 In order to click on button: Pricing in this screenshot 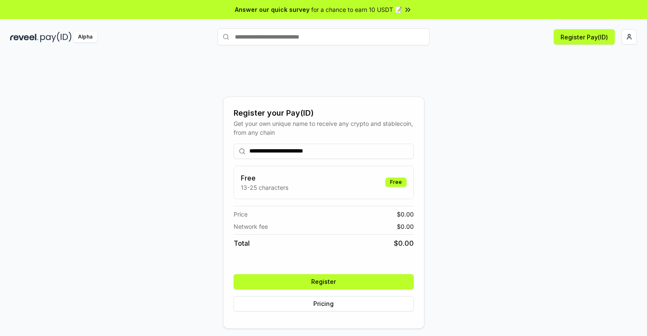, I will do `click(324, 304)`.